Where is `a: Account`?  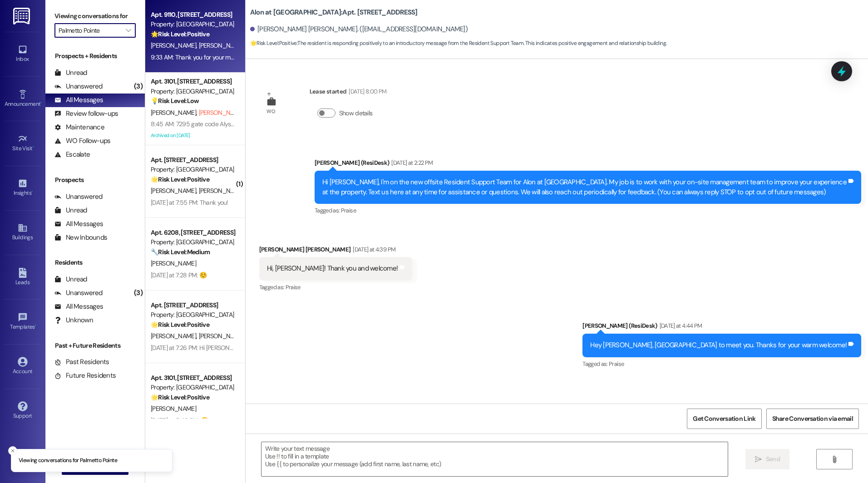
a: Account is located at coordinates (23, 366).